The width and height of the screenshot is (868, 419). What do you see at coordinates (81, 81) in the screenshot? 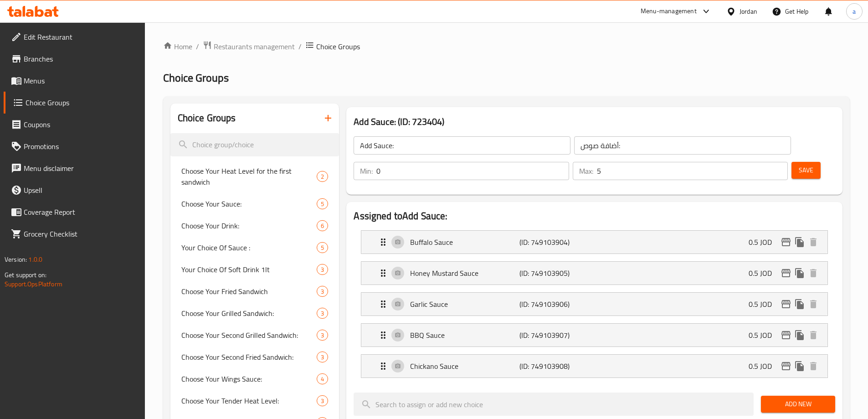
I see `span: Menus` at bounding box center [81, 81].